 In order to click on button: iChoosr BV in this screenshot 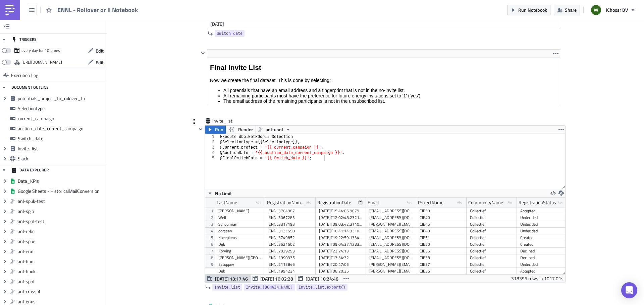, I will do `click(613, 10)`.